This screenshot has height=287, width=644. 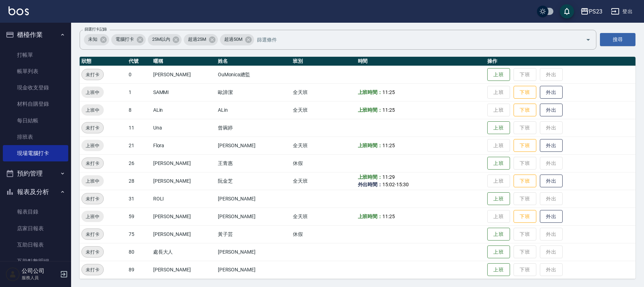 What do you see at coordinates (618, 39) in the screenshot?
I see `button: 搜尋` at bounding box center [618, 39].